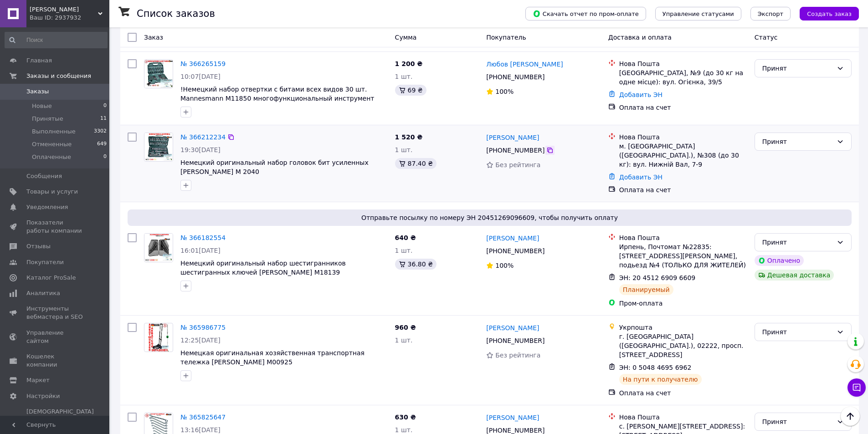 The image size is (868, 434). What do you see at coordinates (59, 76) in the screenshot?
I see `span: Заказы и сообщения` at bounding box center [59, 76].